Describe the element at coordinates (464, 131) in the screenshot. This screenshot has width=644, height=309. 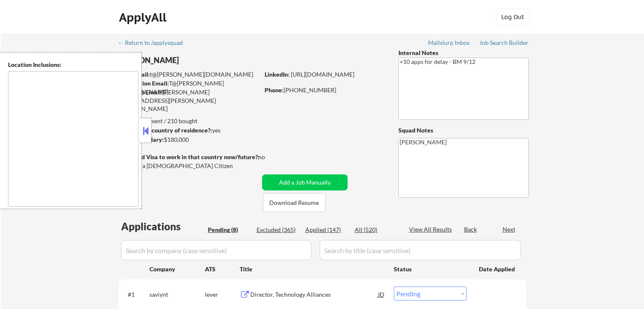
I see `div: Squad Notes` at that location.